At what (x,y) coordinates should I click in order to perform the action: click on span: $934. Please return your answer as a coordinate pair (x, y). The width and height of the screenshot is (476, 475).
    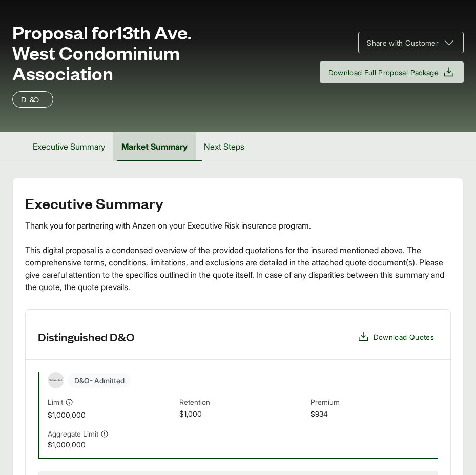
    Looking at the image, I should click on (374, 415).